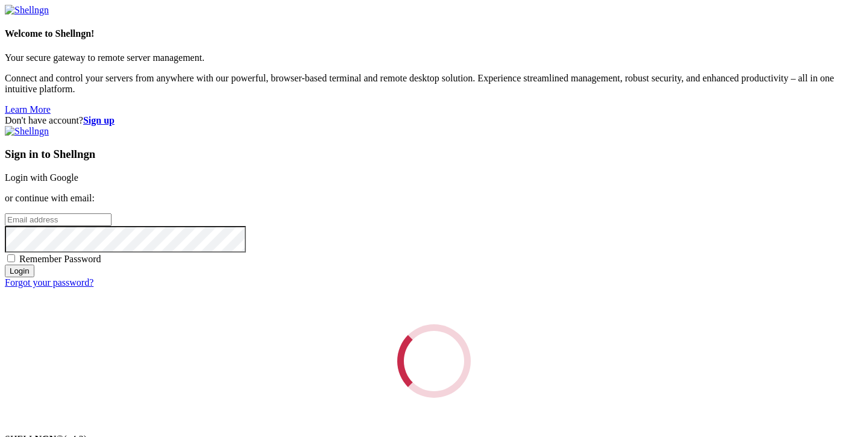 This screenshot has height=437, width=868. I want to click on p: Connect and control your servers from anywhere with our powerful, browser-based terminal and remo..., so click(434, 83).